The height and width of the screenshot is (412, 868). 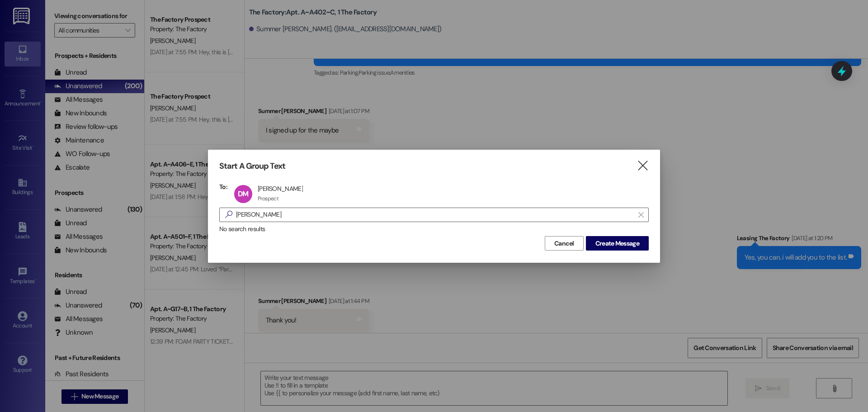 What do you see at coordinates (268, 199) in the screenshot?
I see `div: Prospect` at bounding box center [268, 199].